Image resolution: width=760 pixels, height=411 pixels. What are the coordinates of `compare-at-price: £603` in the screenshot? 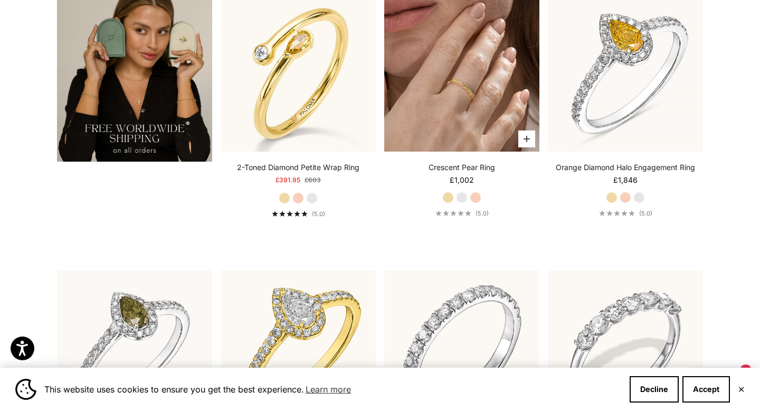 It's located at (313, 180).